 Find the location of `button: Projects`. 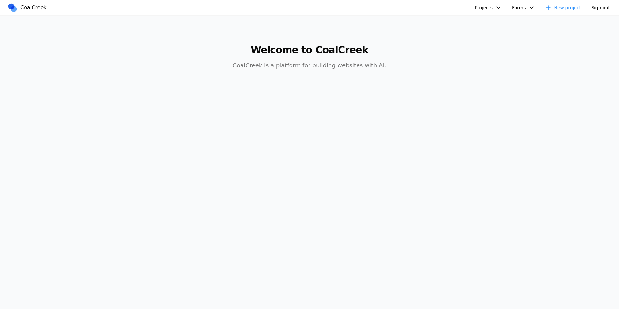

button: Projects is located at coordinates (488, 8).